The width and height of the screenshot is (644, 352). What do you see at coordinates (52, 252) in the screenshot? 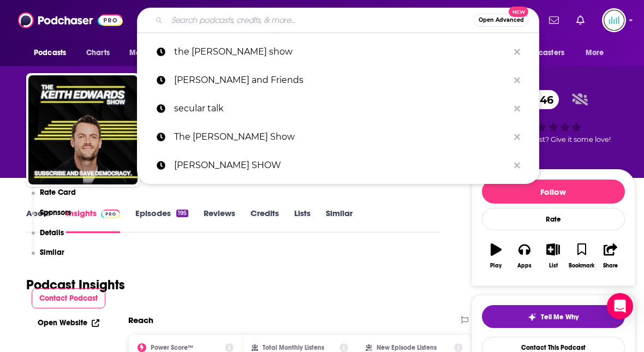
I see `p: Similar` at bounding box center [52, 252].